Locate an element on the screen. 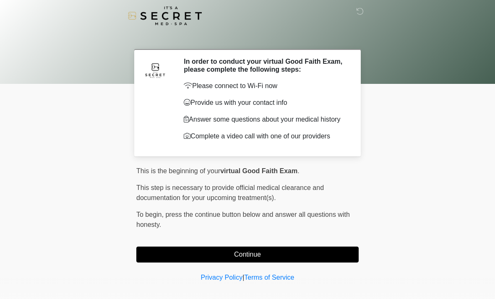 The width and height of the screenshot is (495, 299). p: Provide us with your contact info is located at coordinates (265, 103).